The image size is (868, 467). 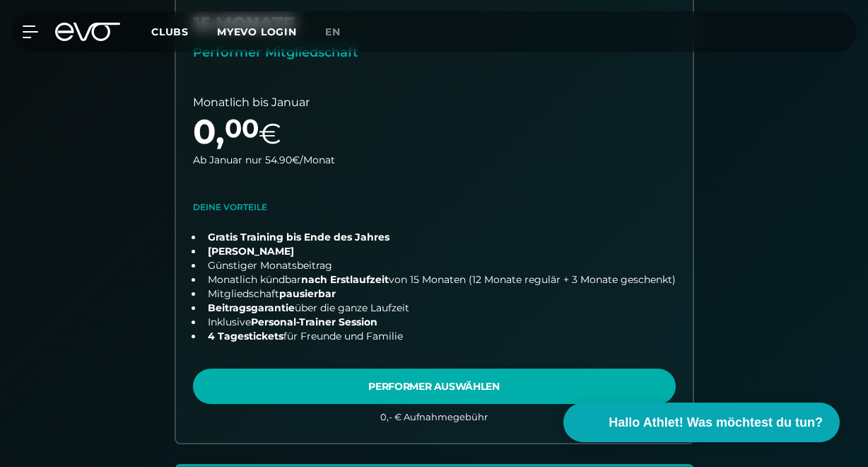 What do you see at coordinates (342, 32) in the screenshot?
I see `a: en` at bounding box center [342, 32].